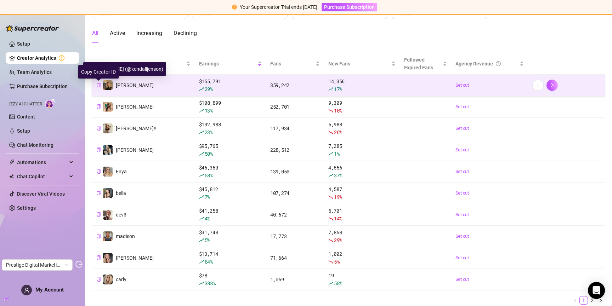  What do you see at coordinates (338, 218) in the screenshot?
I see `span: 14 %` at bounding box center [338, 218].